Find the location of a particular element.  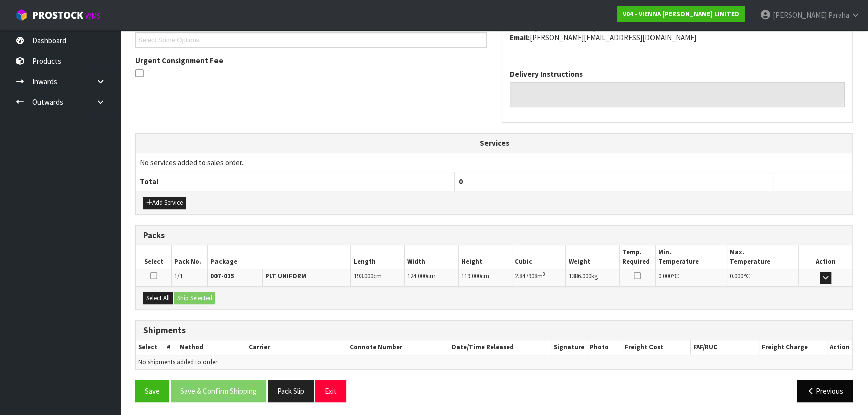

button: Pack Slip is located at coordinates (291, 391).